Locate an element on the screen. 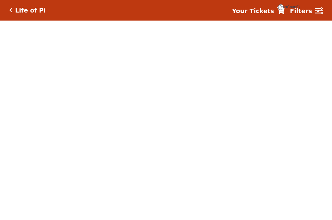  a: Your Tickets {{cartCount}} is located at coordinates (258, 11).